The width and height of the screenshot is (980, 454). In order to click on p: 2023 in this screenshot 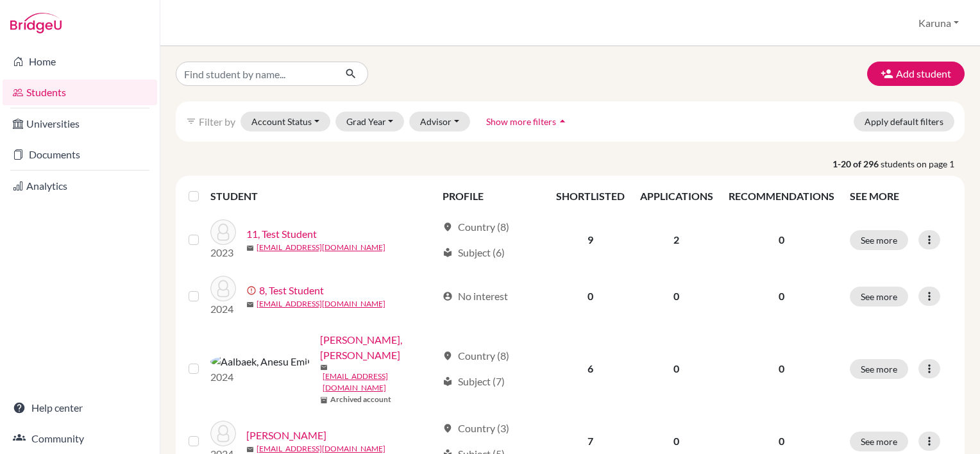, I will do `click(223, 253)`.